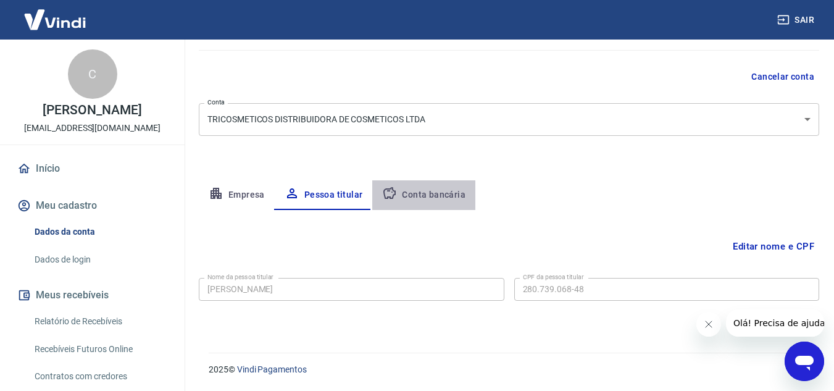 The width and height of the screenshot is (834, 391). I want to click on button: Conta bancária, so click(424, 195).